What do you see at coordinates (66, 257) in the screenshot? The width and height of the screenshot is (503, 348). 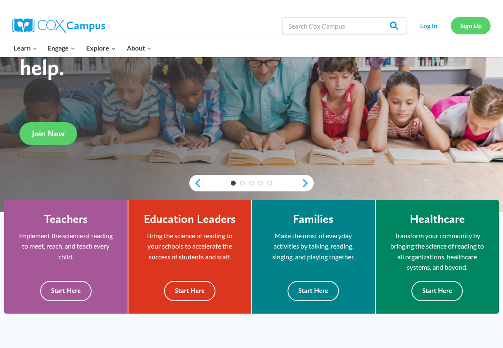 I see `a: Teachers Implement the science of reading to meet, reach, and teach every child. Start Here` at bounding box center [66, 257].